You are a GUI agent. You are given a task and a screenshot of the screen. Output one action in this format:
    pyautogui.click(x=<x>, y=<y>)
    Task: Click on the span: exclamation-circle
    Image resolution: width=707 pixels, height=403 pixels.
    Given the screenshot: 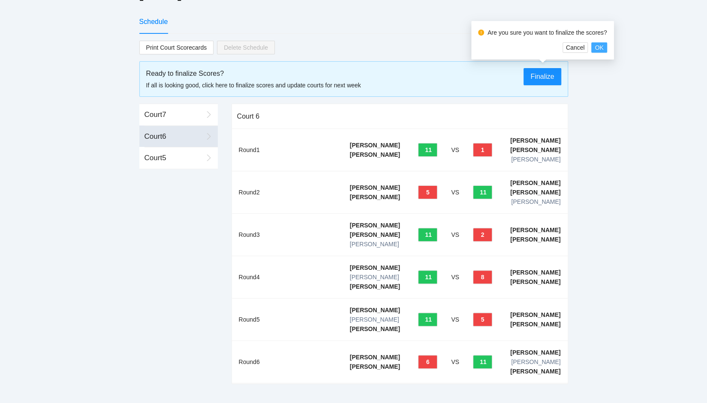 What is the action you would take?
    pyautogui.click(x=481, y=33)
    